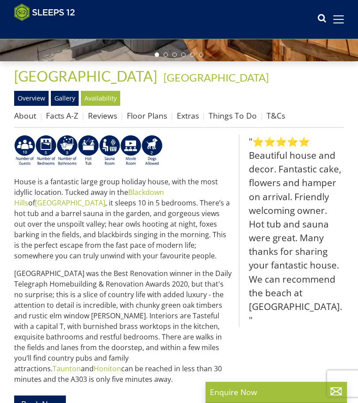 This screenshot has width=358, height=403. What do you see at coordinates (62, 116) in the screenshot?
I see `a: Facts A-Z` at bounding box center [62, 116].